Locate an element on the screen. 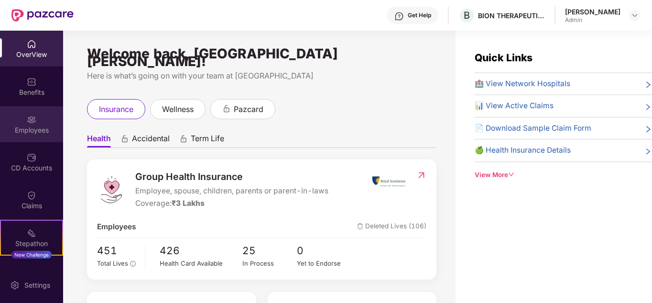 This screenshot has height=303, width=652. img: svg+xml;base64,PHN2ZyBpZD0iQ2xhaW0iIHhtbG5zPSJodHRwOi8vd3d3LnczLm9yZy8yMDAwL3N2ZyIgd2lkdGg9IjIwIi... is located at coordinates (32, 195).